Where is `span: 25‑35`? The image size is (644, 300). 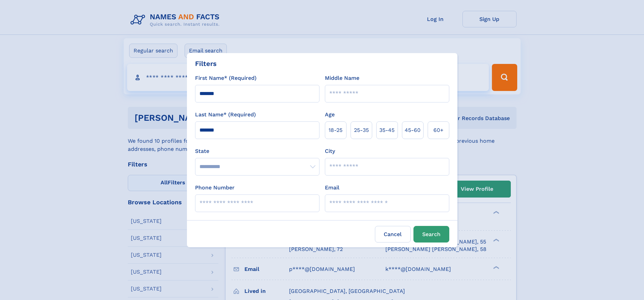 span: 25‑35 is located at coordinates (361, 130).